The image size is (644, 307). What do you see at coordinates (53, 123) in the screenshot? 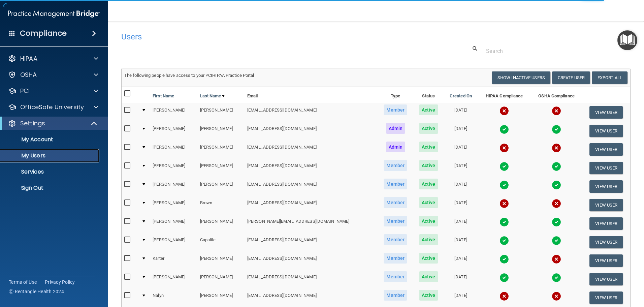
I see `a: Settings` at bounding box center [53, 123].